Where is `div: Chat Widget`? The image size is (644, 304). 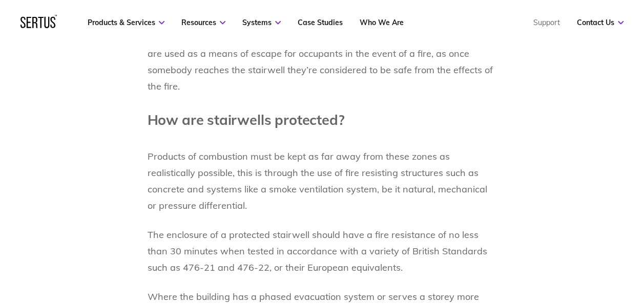
div: Chat Widget is located at coordinates (619, 279).